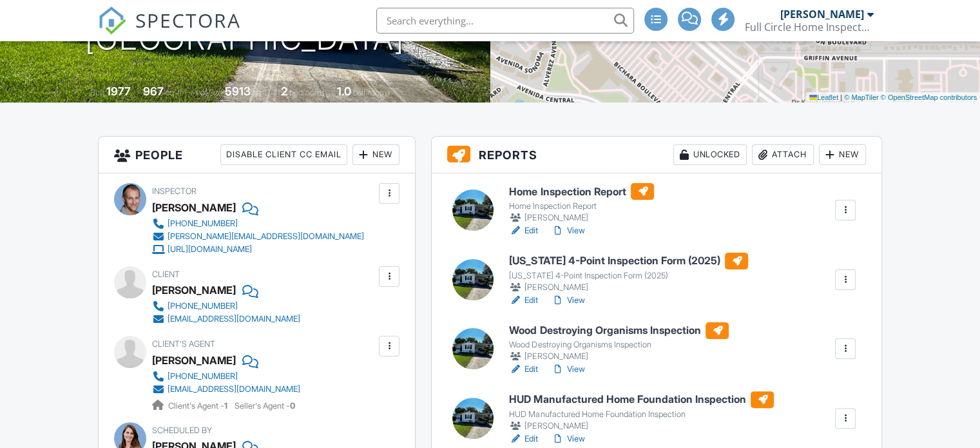 The image size is (980, 448). Describe the element at coordinates (284, 90) in the screenshot. I see `div: 2` at that location.